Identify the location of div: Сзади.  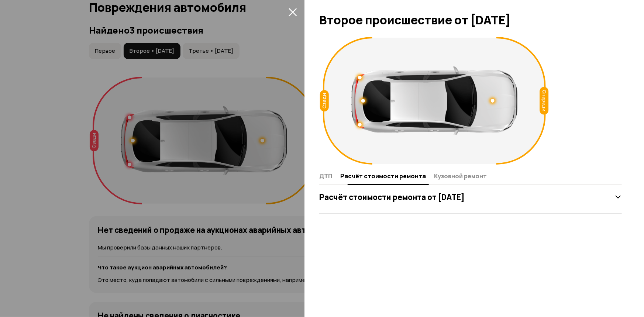
(325, 101).